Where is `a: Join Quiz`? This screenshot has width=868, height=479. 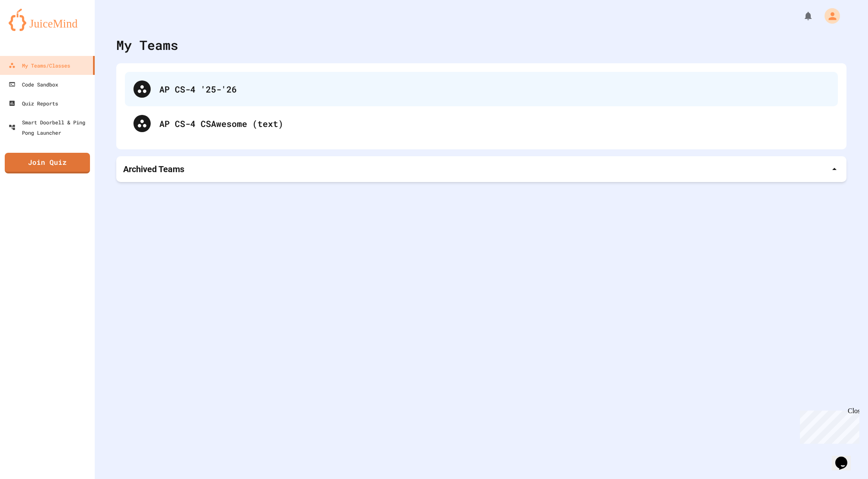 a: Join Quiz is located at coordinates (47, 163).